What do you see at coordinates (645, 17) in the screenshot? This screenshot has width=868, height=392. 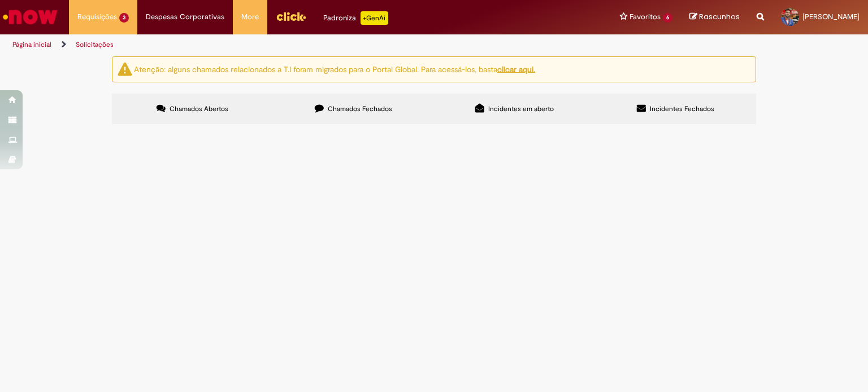 I see `span: Favoritos` at bounding box center [645, 17].